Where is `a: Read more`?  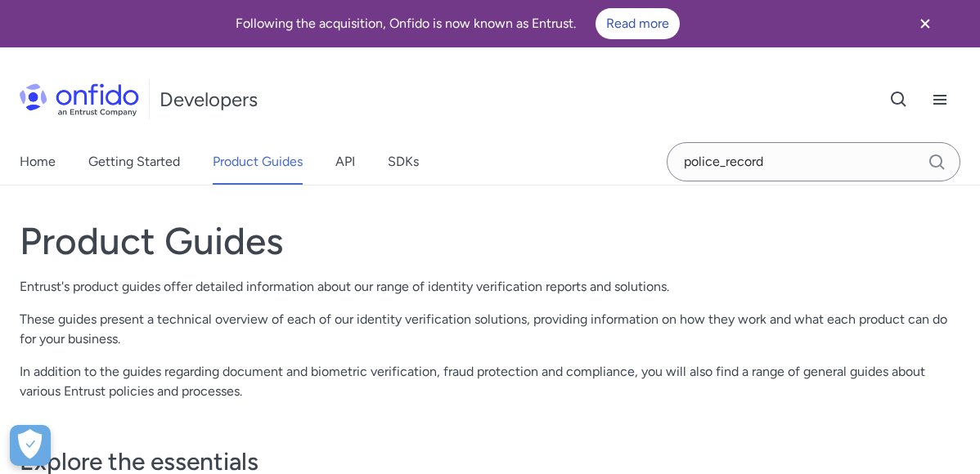 a: Read more is located at coordinates (637, 23).